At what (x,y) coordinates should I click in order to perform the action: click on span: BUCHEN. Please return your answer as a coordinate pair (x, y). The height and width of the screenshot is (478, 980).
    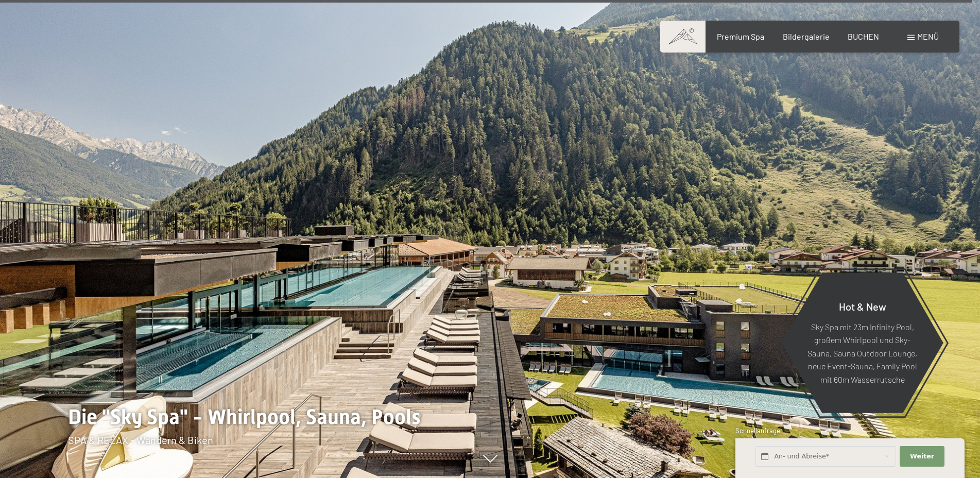
    Looking at the image, I should click on (863, 36).